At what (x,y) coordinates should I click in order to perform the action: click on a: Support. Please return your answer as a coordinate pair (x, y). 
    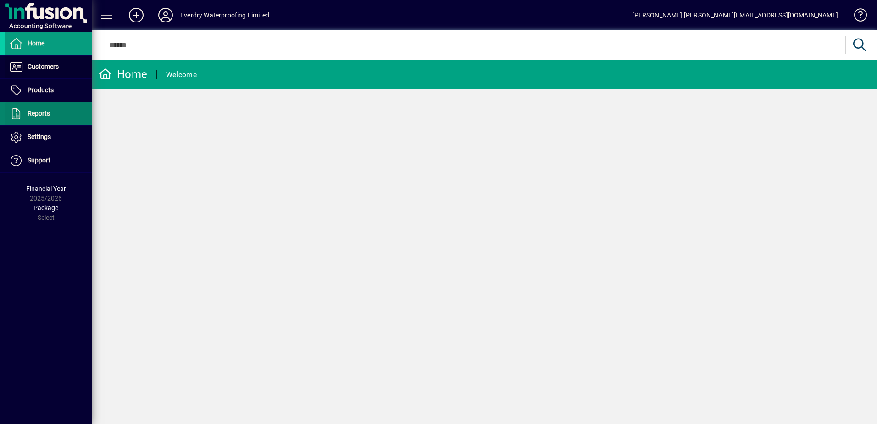
    Looking at the image, I should click on (48, 161).